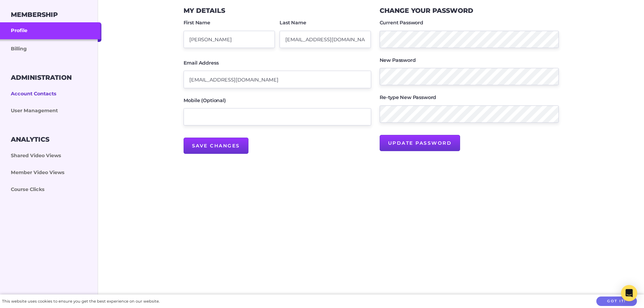  I want to click on label: First Name, so click(197, 23).